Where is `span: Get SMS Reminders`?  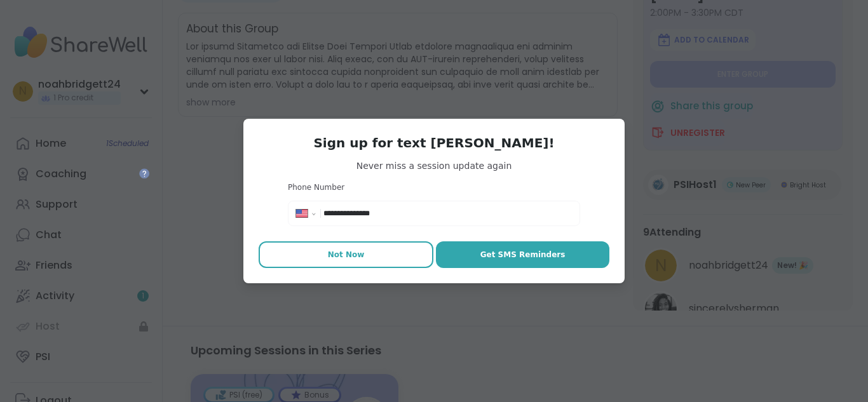 span: Get SMS Reminders is located at coordinates (523, 255).